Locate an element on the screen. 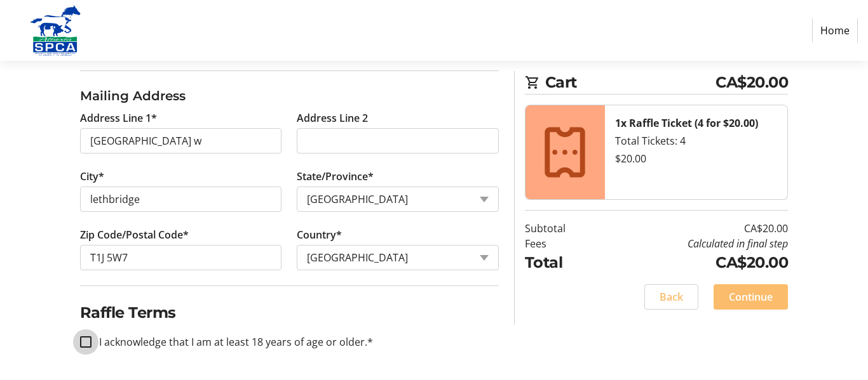  img: Alberta SPCA's Logo is located at coordinates (55, 31).